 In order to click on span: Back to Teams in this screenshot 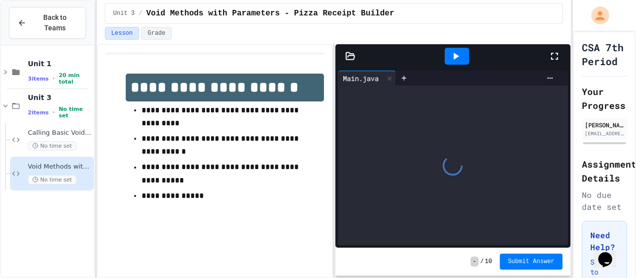, I will do `click(55, 23)`.